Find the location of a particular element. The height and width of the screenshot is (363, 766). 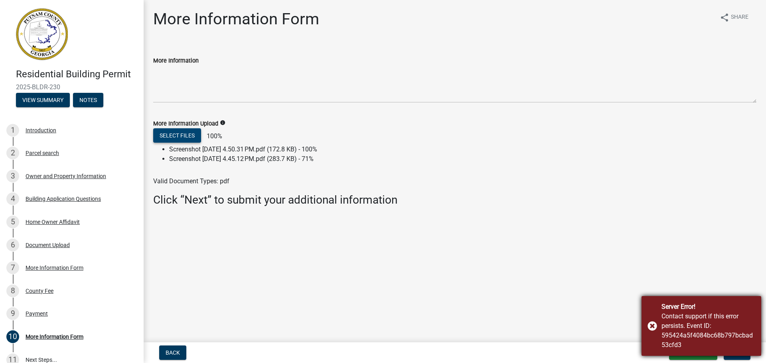

div: 2 is located at coordinates (13, 153).